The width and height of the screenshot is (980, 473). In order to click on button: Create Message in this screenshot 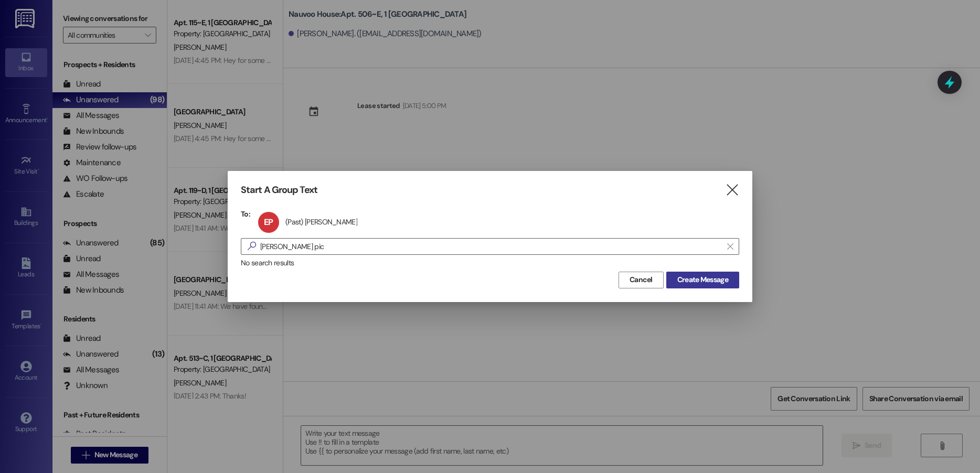, I will do `click(702, 280)`.